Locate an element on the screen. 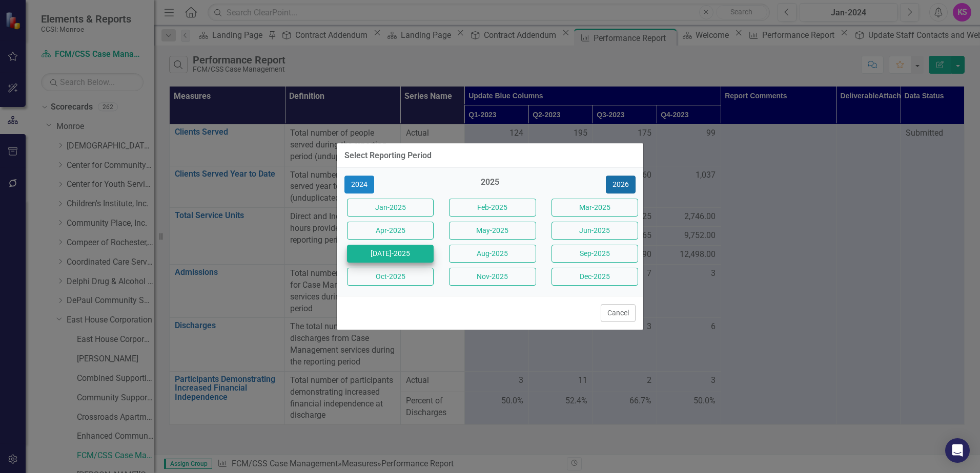  button: May-2025 is located at coordinates (492, 230).